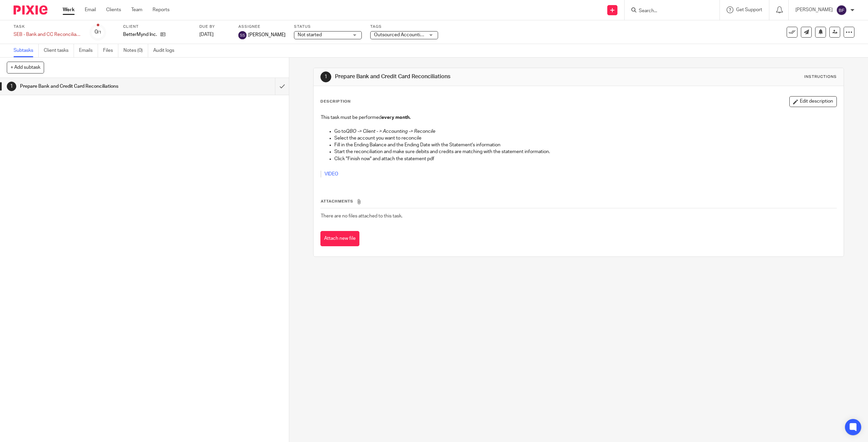 This screenshot has height=442, width=868. Describe the element at coordinates (47, 35) in the screenshot. I see `div: SEB - Bank and CC Reconciliations QBO` at that location.